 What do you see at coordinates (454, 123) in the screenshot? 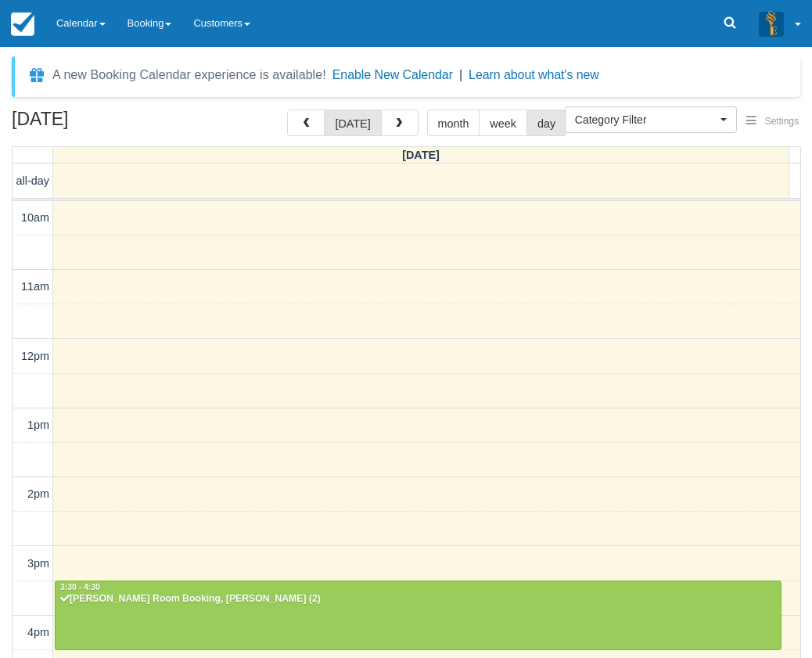
I see `button: month` at bounding box center [454, 123].